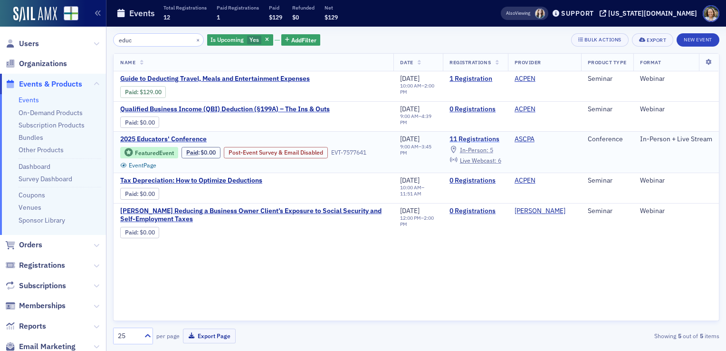 The height and width of the screenshot is (351, 726). What do you see at coordinates (653, 40) in the screenshot?
I see `button: Export` at bounding box center [653, 40].